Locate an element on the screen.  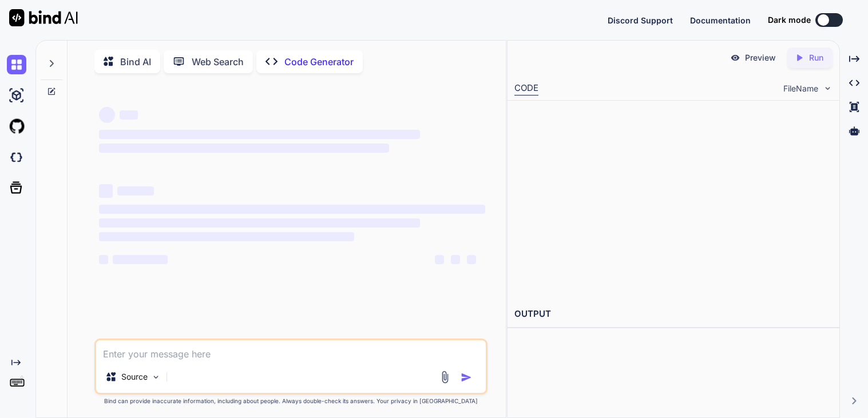
h2: OUTPUT is located at coordinates (674, 314).